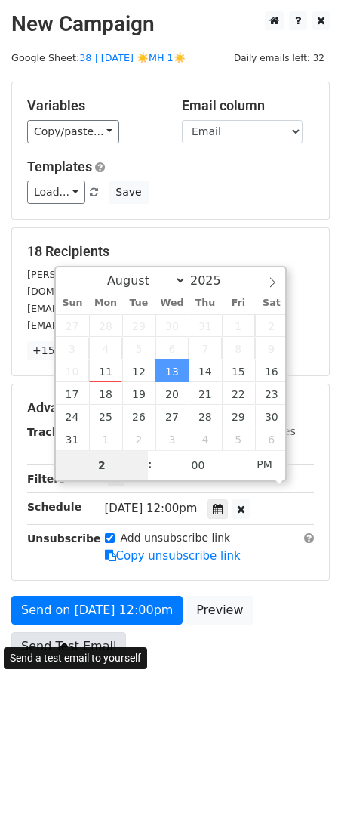 The image size is (341, 827). I want to click on span: August 17, 2025, so click(72, 393).